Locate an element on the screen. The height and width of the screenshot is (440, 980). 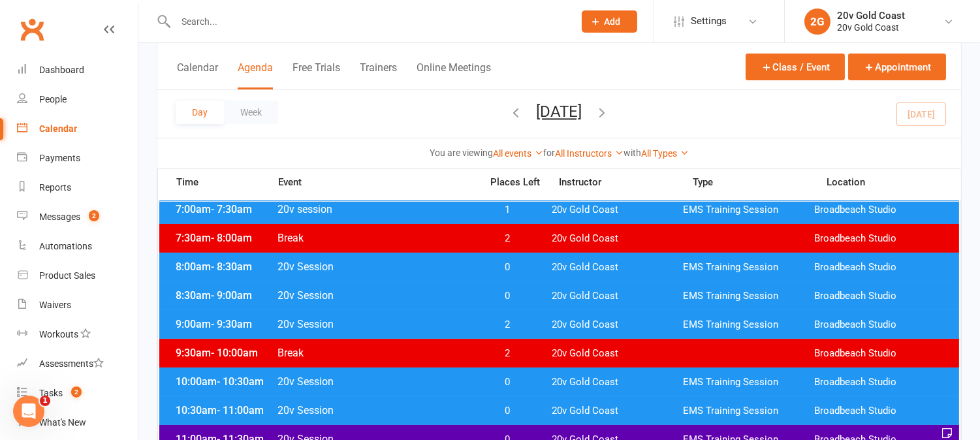
a: All Instructors is located at coordinates (589, 153).